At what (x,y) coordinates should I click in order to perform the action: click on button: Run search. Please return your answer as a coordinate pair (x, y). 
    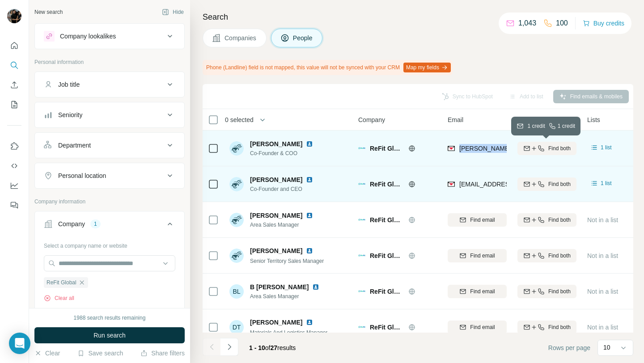
    Looking at the image, I should click on (110, 335).